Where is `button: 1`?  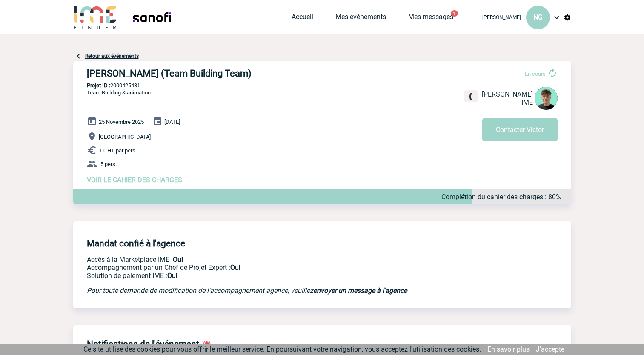 button: 1 is located at coordinates (454, 14).